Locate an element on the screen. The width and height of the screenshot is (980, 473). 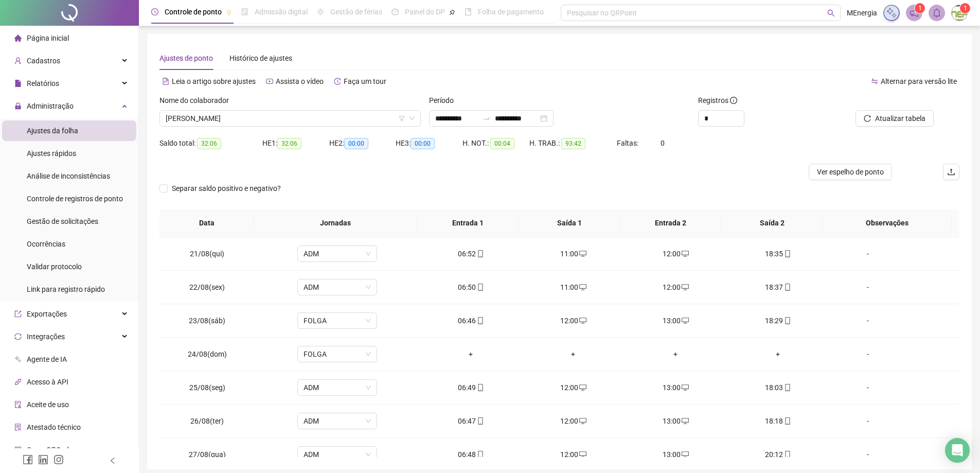
span: Folha de pagamento is located at coordinates (511, 12).